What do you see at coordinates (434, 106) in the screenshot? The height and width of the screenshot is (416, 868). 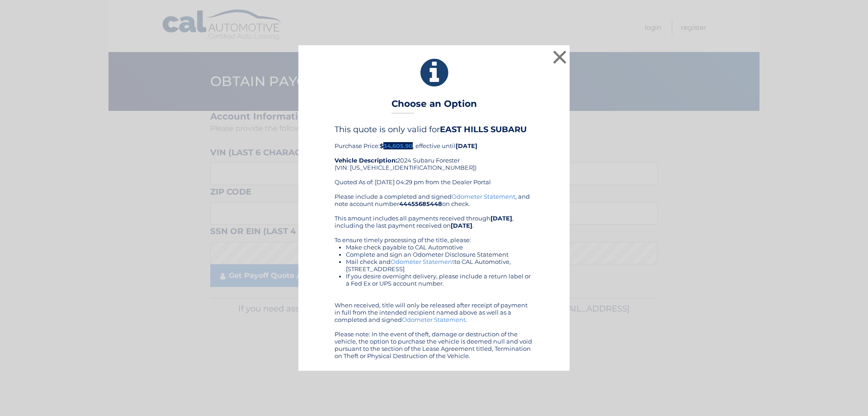 I see `h3: Choose an Option` at bounding box center [434, 106].